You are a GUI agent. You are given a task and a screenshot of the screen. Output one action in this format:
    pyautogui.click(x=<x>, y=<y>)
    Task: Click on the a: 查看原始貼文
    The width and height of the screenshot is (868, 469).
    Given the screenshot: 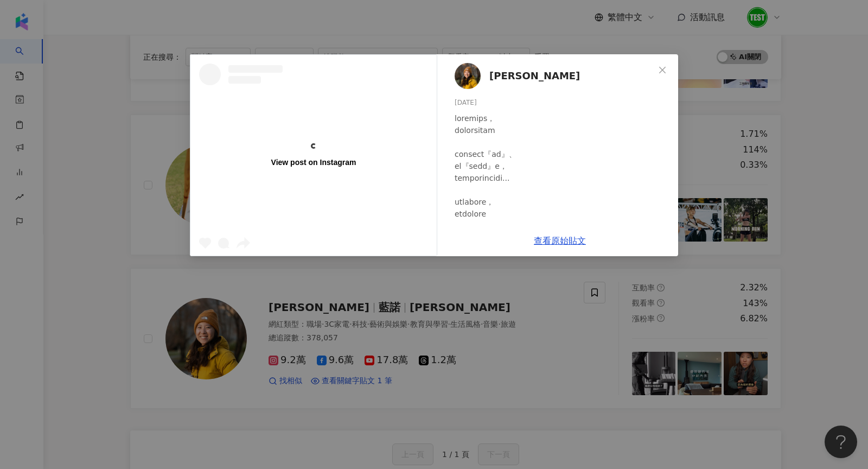 What is the action you would take?
    pyautogui.click(x=560, y=240)
    